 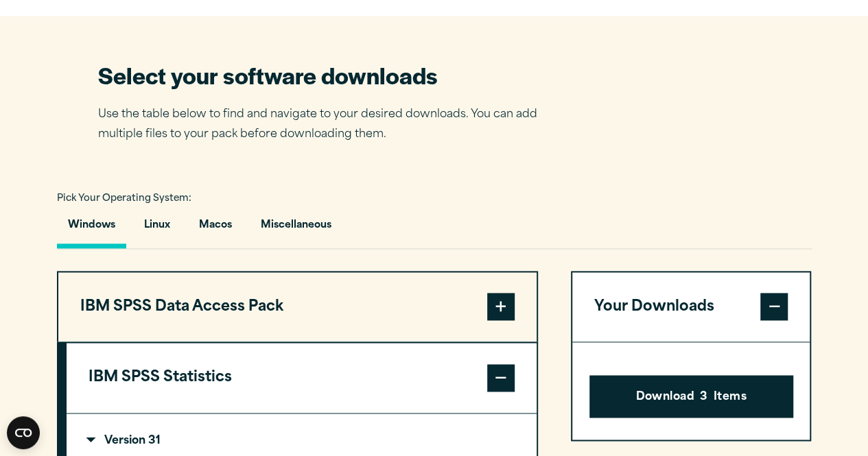 What do you see at coordinates (703, 398) in the screenshot?
I see `span: 3` at bounding box center [703, 398].